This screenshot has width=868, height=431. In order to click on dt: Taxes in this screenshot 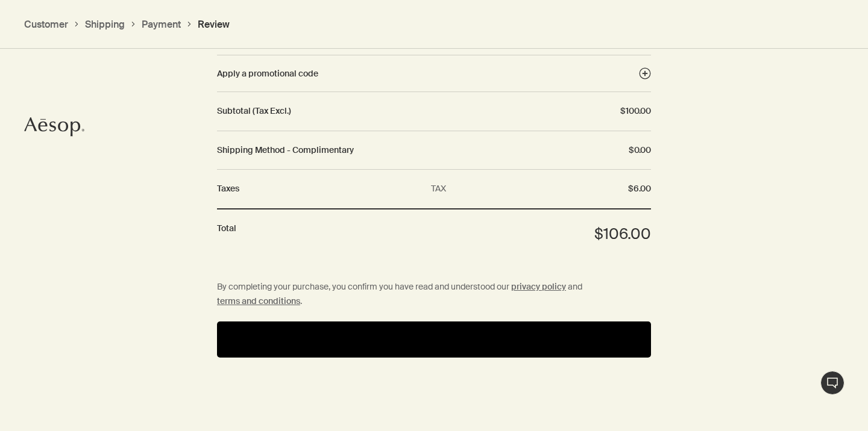, I will do `click(312, 189)`.